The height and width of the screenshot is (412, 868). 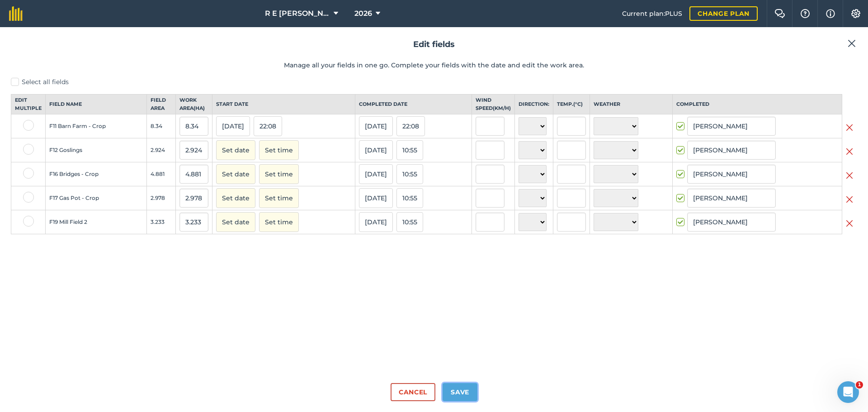 I want to click on th: Field Area, so click(x=161, y=105).